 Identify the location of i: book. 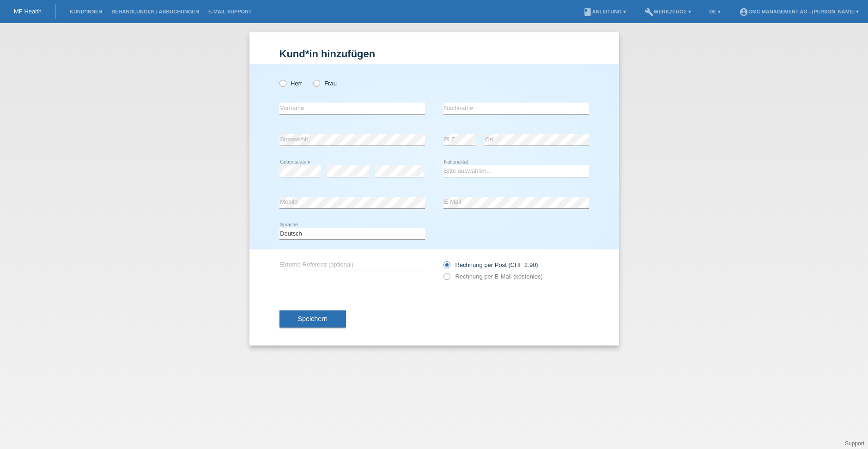
(588, 12).